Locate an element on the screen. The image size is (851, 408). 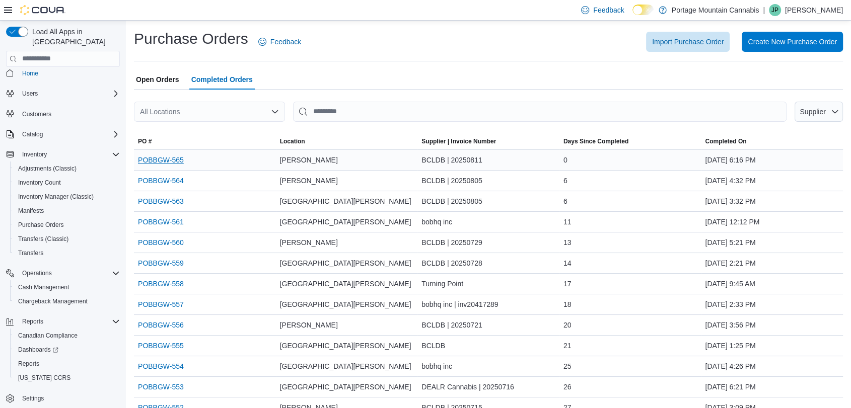
button: Chargeback Management is located at coordinates (67, 302).